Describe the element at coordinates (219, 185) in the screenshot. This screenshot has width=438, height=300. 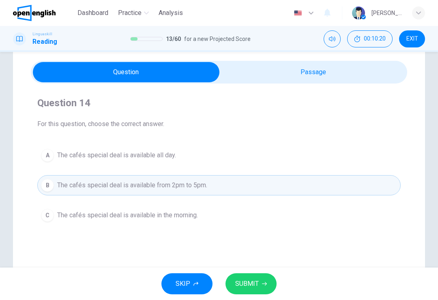
I see `button: BThe cafés special deal is available from 2pm to 5pm.` at that location.